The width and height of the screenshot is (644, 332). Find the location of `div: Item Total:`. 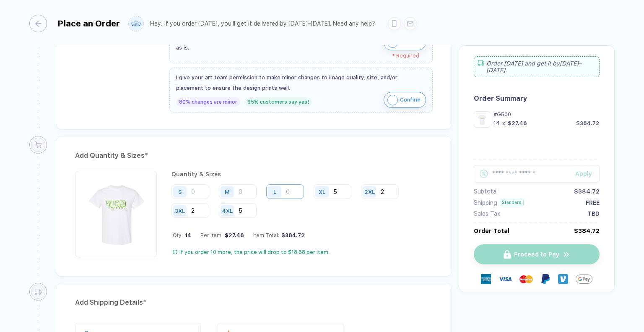

div: Item Total: is located at coordinates (278, 235).